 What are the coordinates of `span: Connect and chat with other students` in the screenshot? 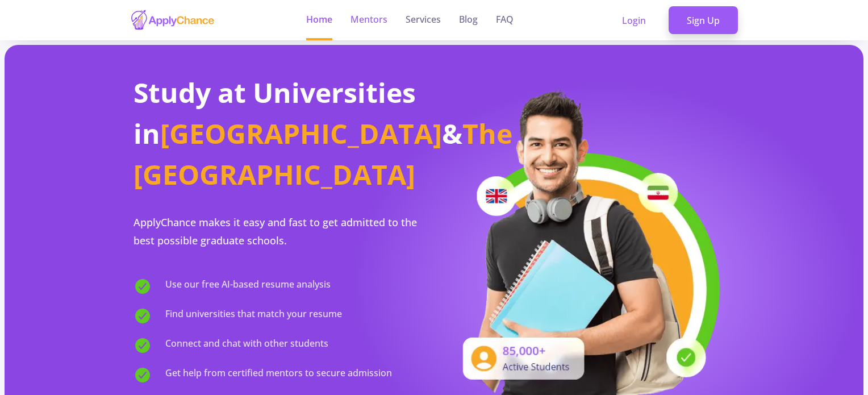 It's located at (247, 346).